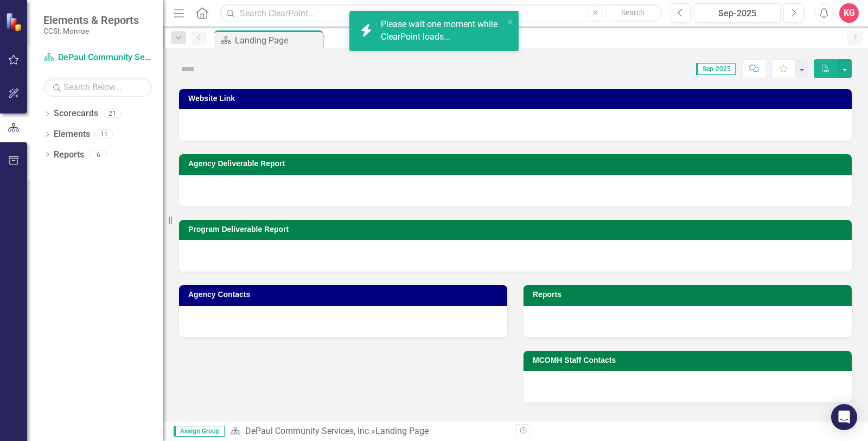 The width and height of the screenshot is (868, 441). I want to click on a: Reports, so click(69, 155).